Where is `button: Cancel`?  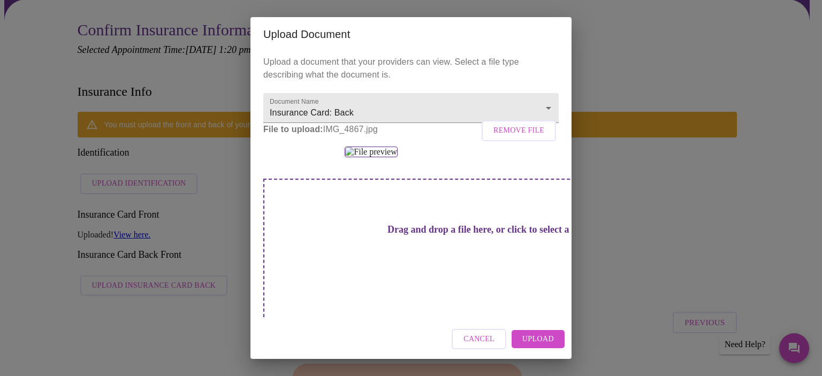
button: Cancel is located at coordinates (479, 339).